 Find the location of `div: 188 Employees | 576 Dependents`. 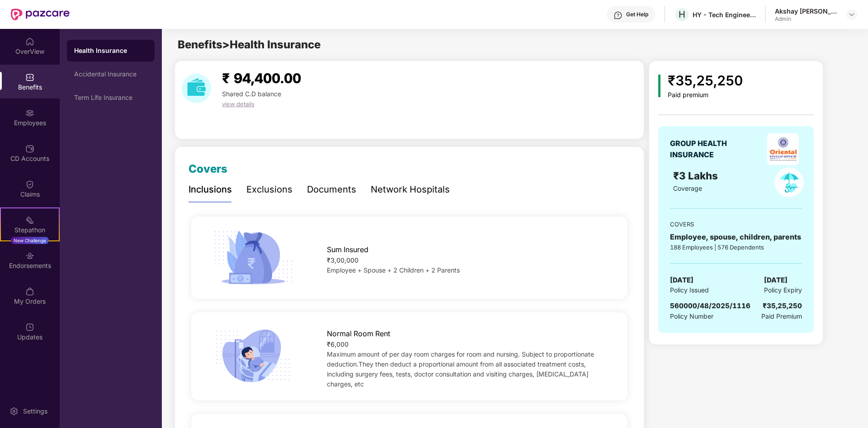

div: 188 Employees | 576 Dependents is located at coordinates (736, 247).